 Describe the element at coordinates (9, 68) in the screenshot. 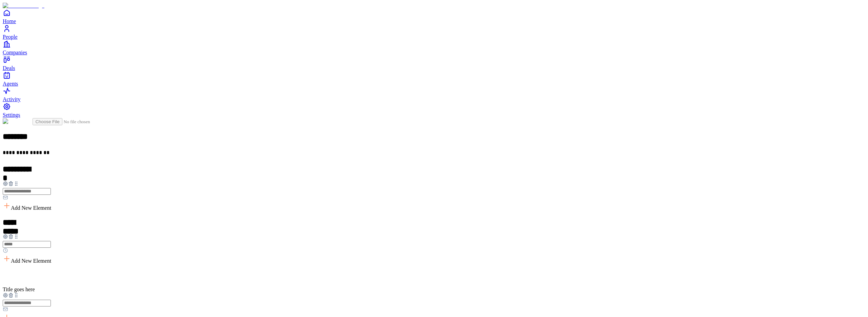

I see `span: Deals` at that location.